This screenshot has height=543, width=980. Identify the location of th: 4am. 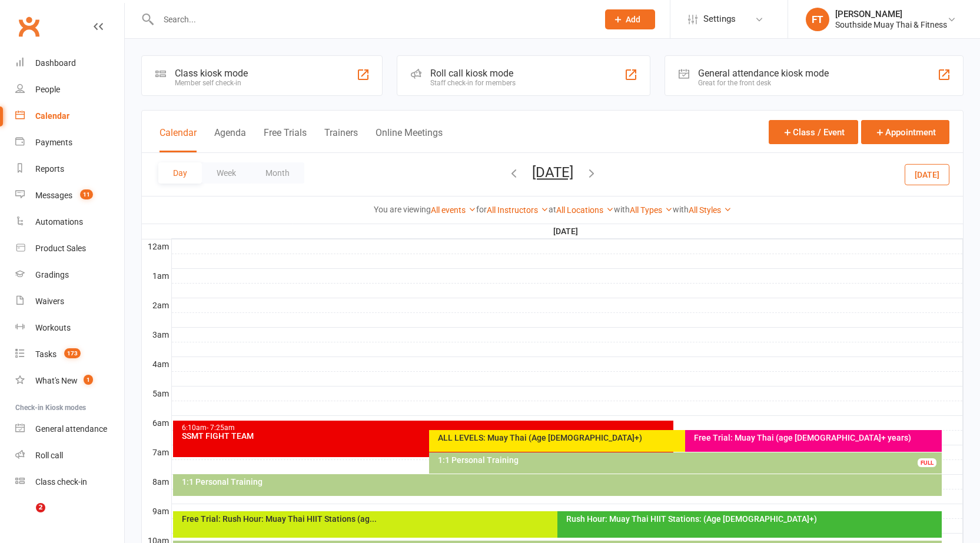
(156, 364).